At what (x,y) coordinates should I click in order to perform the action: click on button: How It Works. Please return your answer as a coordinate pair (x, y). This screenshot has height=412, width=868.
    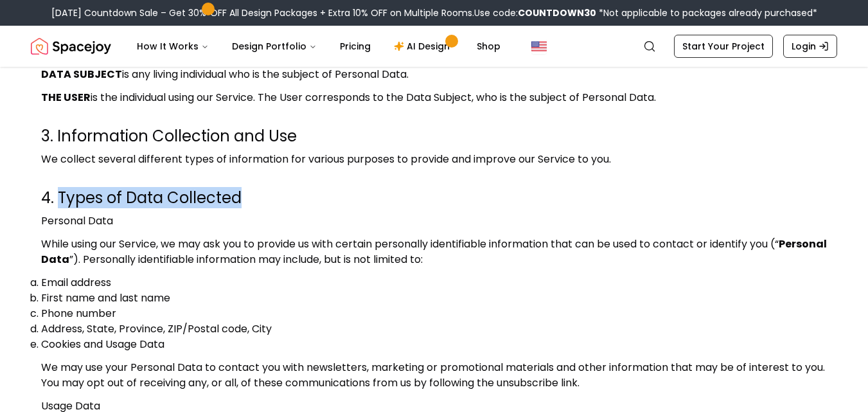
    Looking at the image, I should click on (173, 46).